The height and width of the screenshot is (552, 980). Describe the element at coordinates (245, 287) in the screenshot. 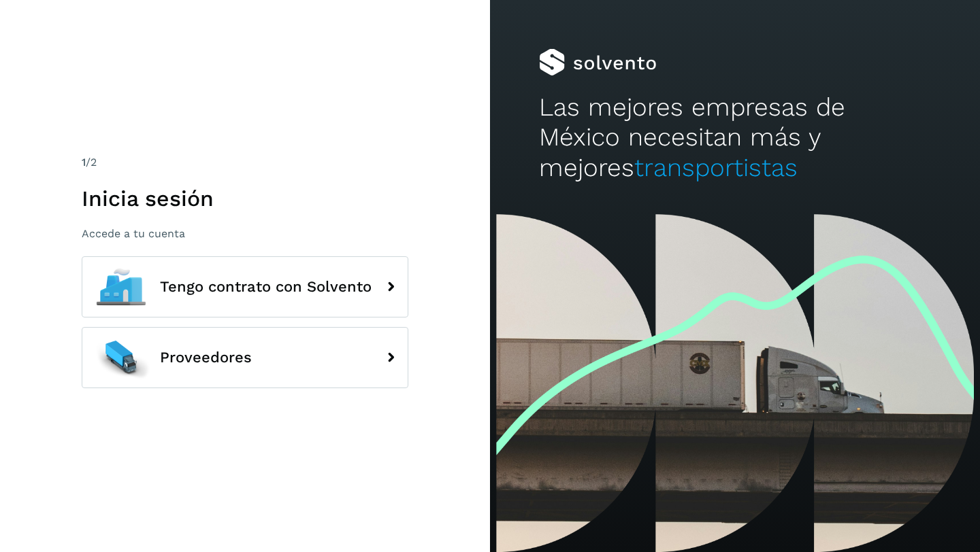

I see `button: Tengo contrato con Solvento` at that location.